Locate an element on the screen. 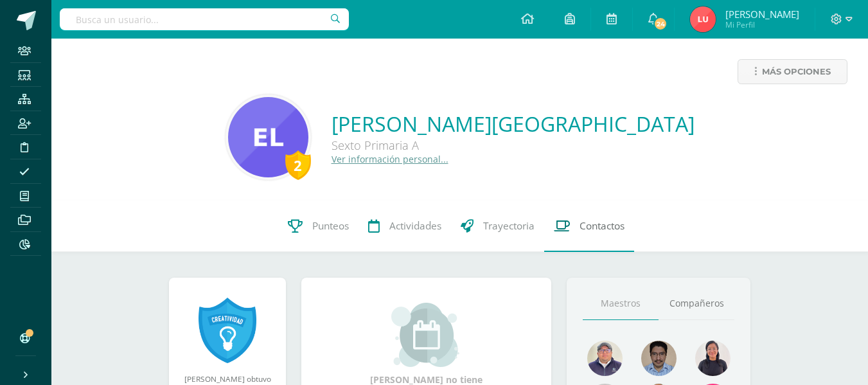 The image size is (868, 385). img: event_small.png is located at coordinates (426, 335).